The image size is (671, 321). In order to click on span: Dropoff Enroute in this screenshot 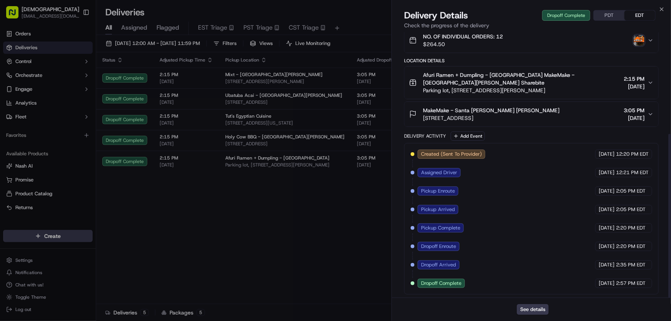, I will do `click(439, 247)`.